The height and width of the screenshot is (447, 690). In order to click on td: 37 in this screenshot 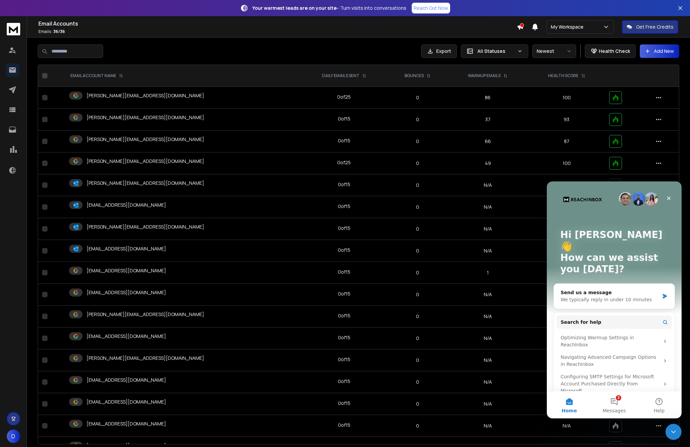, I will do `click(488, 120)`.